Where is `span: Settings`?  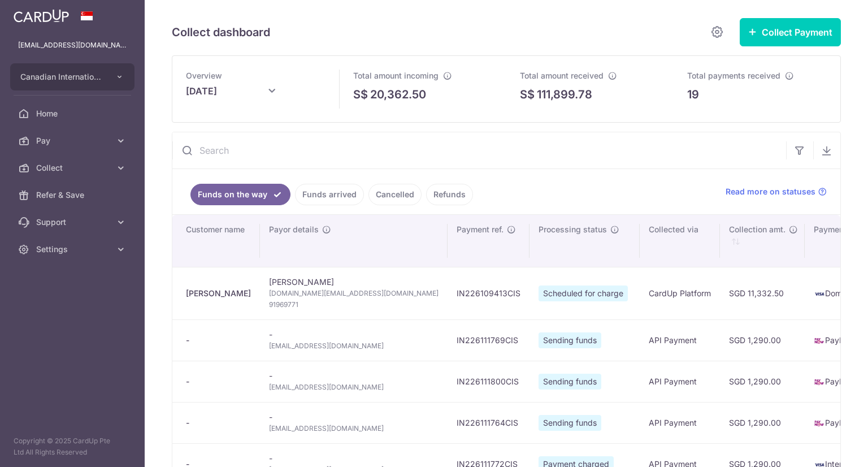 span: Settings is located at coordinates (74, 249).